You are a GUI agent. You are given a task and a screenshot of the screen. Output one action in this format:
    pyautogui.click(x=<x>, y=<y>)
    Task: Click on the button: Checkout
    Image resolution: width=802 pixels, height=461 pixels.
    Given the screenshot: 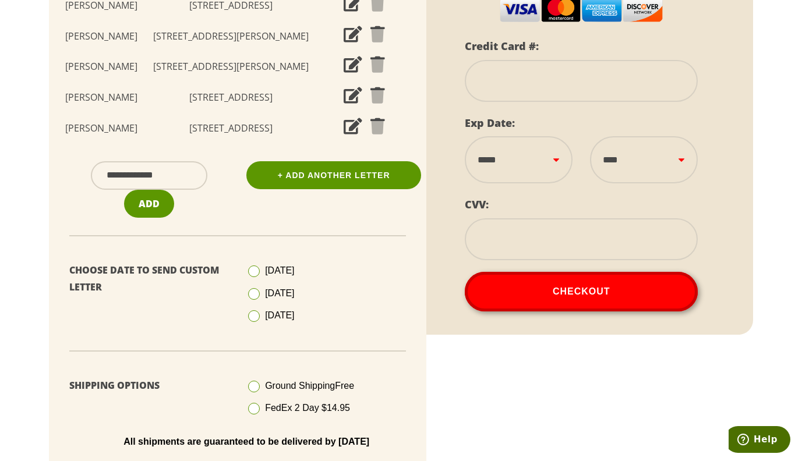 What is the action you would take?
    pyautogui.click(x=581, y=292)
    